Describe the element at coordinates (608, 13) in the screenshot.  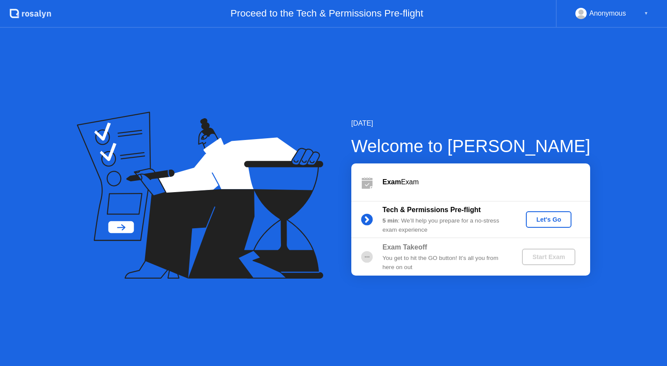
I see `div: Anonymous` at that location.